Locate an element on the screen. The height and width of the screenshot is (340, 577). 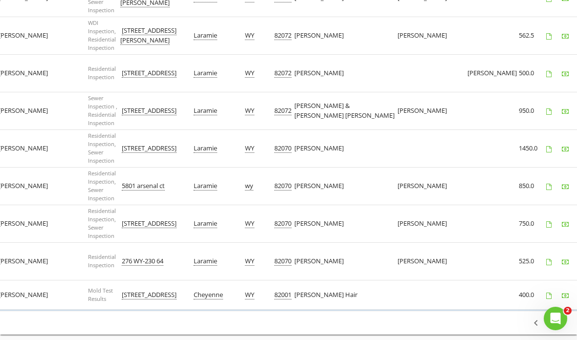
i: chevron_left is located at coordinates (536, 323).